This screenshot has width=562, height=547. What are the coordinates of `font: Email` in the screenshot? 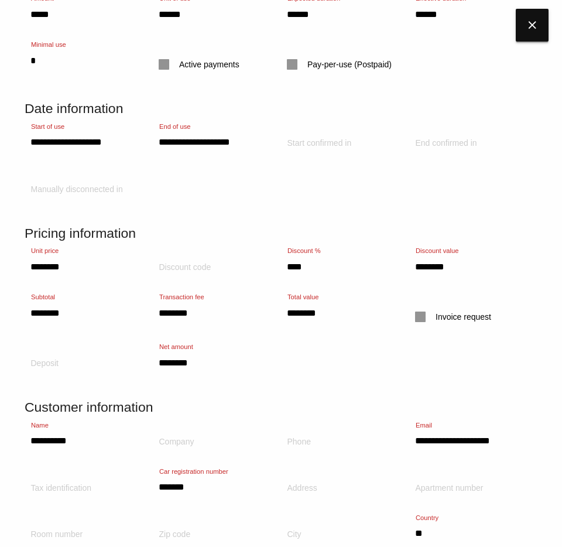 It's located at (424, 424).